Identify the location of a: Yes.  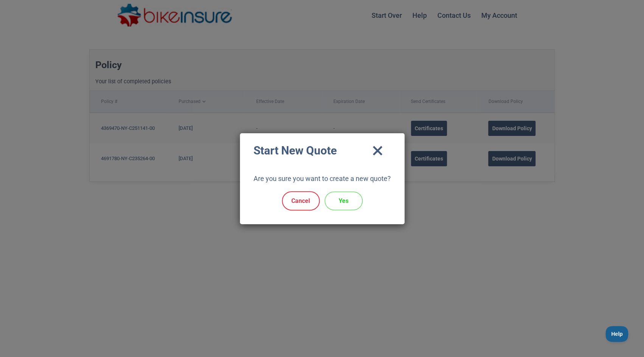
(344, 201).